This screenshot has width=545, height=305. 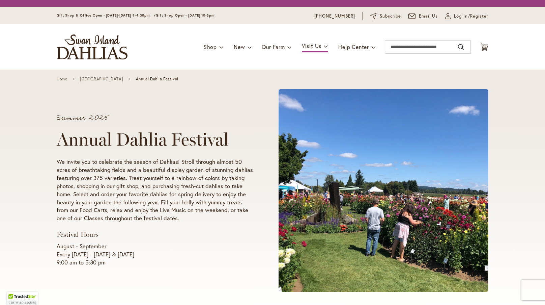 I want to click on h3: Festival Hours, so click(x=155, y=234).